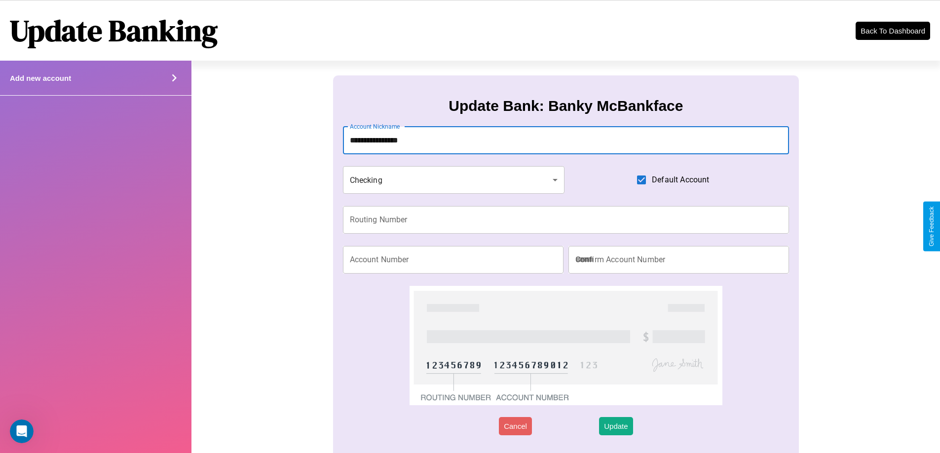 This screenshot has width=940, height=453. What do you see at coordinates (616, 426) in the screenshot?
I see `button: Update` at bounding box center [616, 426].